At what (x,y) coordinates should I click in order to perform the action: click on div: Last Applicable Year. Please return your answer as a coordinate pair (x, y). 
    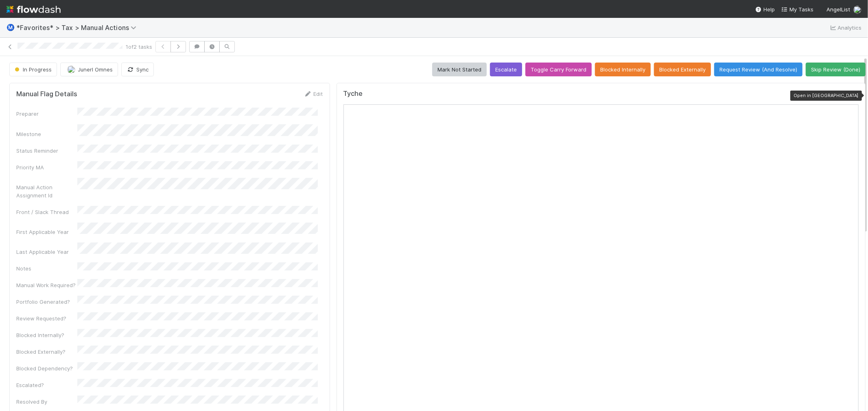
    Looking at the image, I should click on (47, 252).